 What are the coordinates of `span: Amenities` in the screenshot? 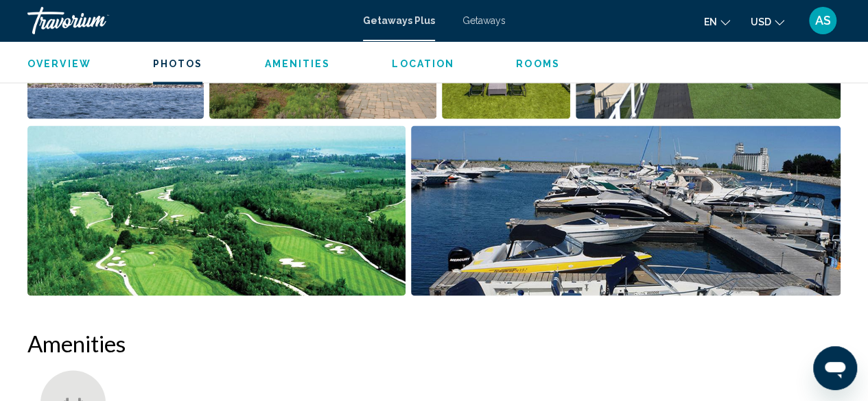 It's located at (297, 64).